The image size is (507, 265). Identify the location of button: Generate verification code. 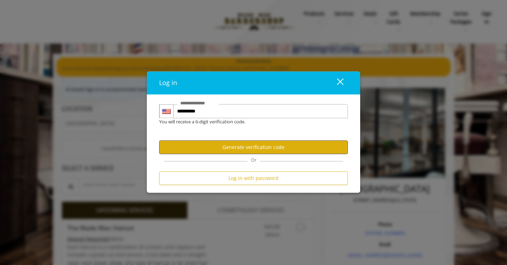
(253, 147).